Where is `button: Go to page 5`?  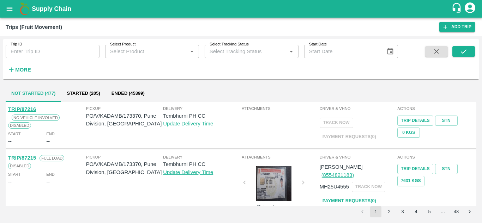
button: Go to page 5 is located at coordinates (429, 212).